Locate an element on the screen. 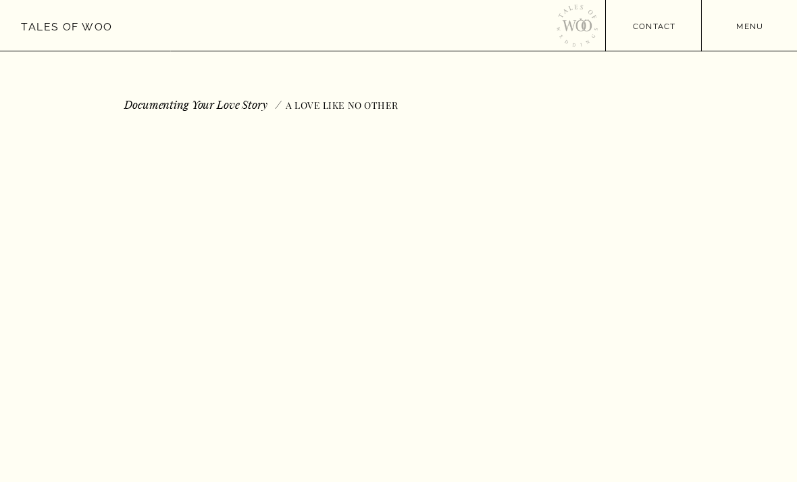 The width and height of the screenshot is (797, 482). h3: Tales of Woo is located at coordinates (67, 26).